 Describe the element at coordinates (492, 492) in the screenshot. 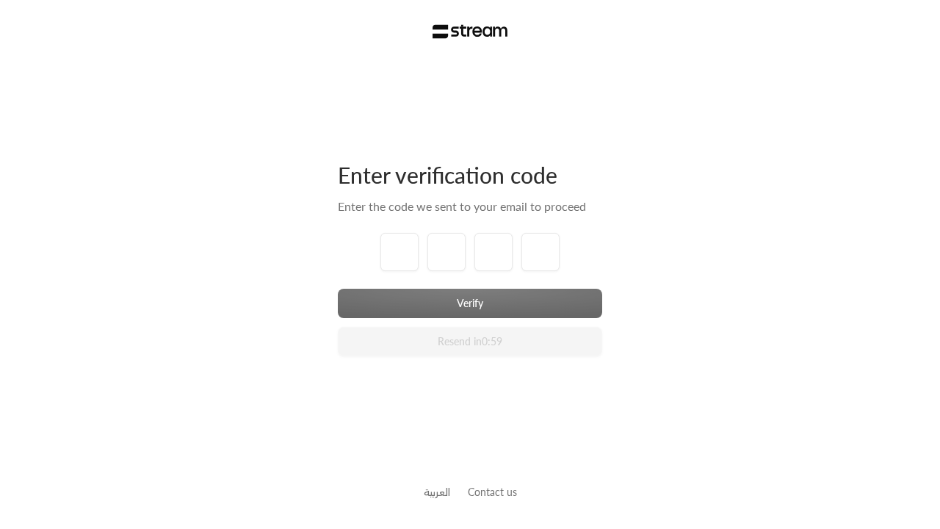

I see `a: Contact us` at that location.